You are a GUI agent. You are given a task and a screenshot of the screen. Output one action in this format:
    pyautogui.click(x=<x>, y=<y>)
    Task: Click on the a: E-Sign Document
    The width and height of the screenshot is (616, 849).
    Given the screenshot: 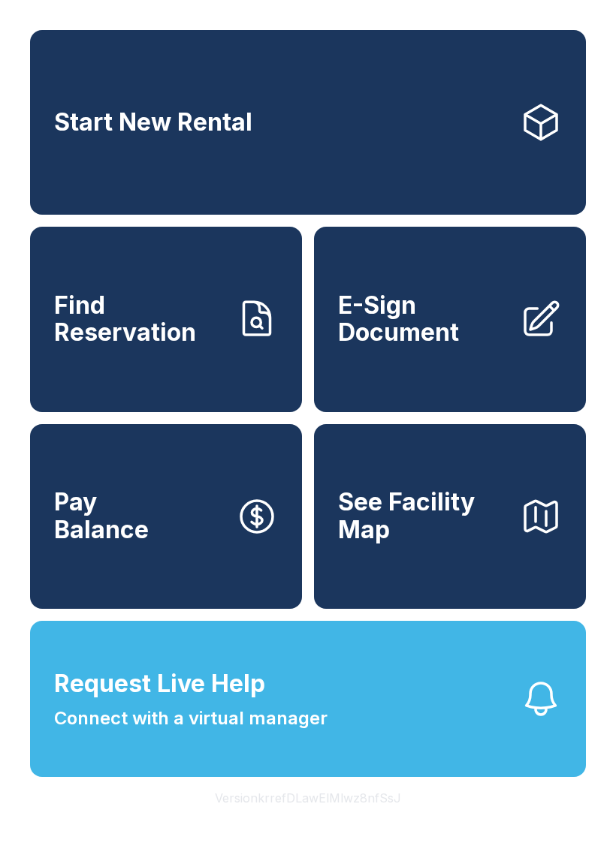 What is the action you would take?
    pyautogui.click(x=450, y=319)
    